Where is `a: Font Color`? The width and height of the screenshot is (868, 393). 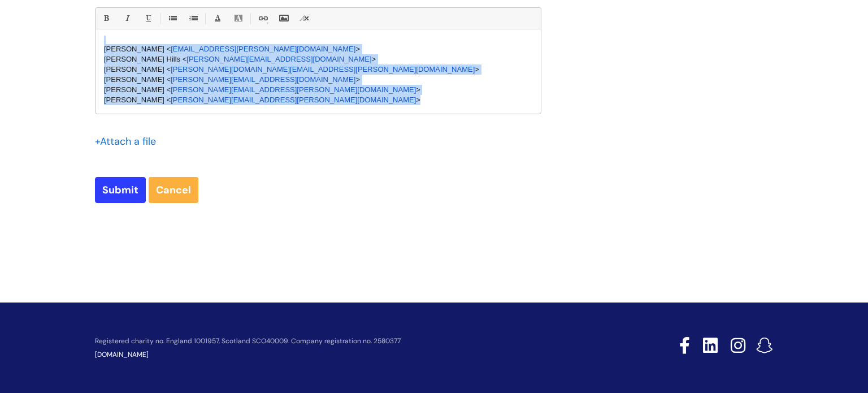 a: Font Color is located at coordinates (217, 18).